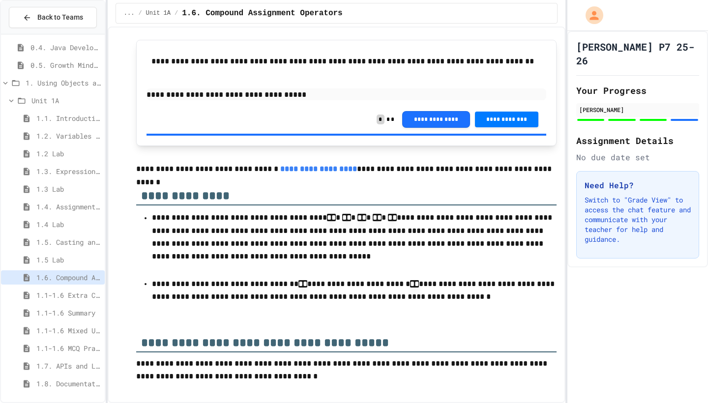 This screenshot has width=708, height=403. What do you see at coordinates (53, 17) in the screenshot?
I see `button: Back to Teams` at bounding box center [53, 17].